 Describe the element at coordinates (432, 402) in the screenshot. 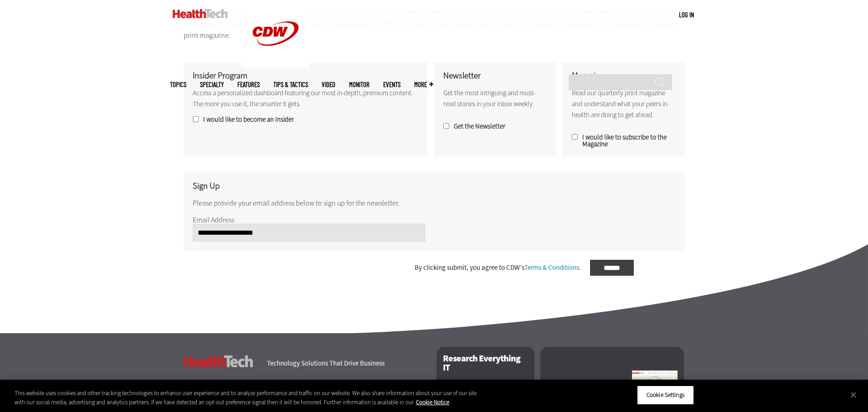

I see `a: More information about your privacy` at that location.